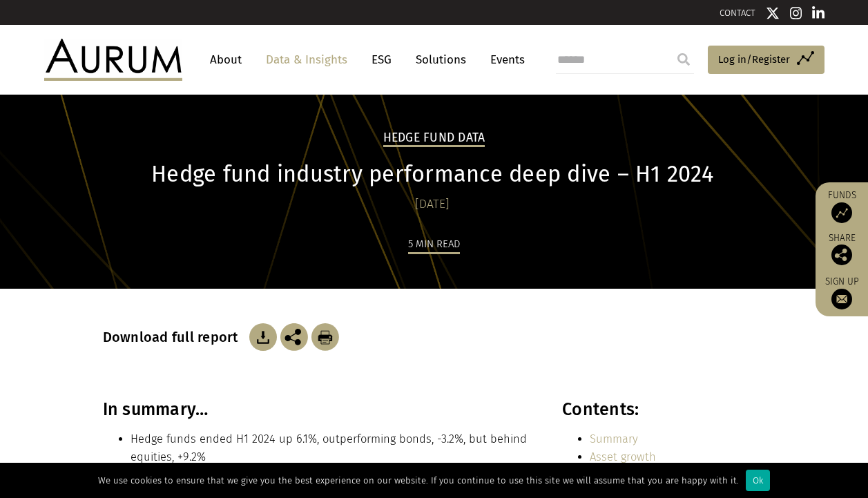 Image resolution: width=868 pixels, height=498 pixels. Describe the element at coordinates (758, 480) in the screenshot. I see `div: Ok` at that location.